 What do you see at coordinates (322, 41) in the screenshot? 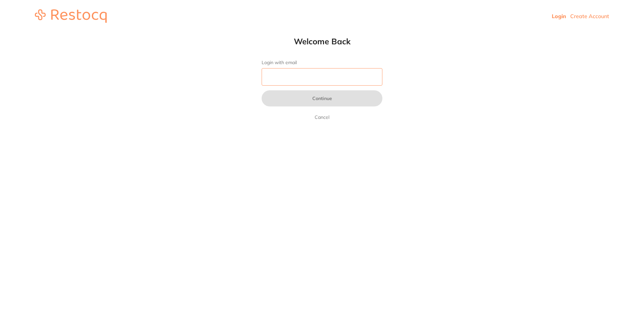
I see `h1: Welcome Back` at bounding box center [322, 41].